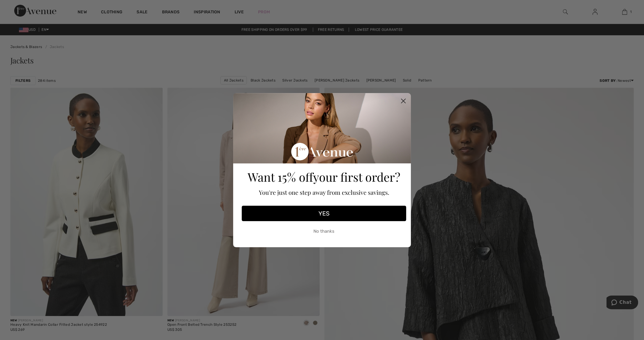 The width and height of the screenshot is (644, 340). I want to click on span: Chat, so click(19, 7).